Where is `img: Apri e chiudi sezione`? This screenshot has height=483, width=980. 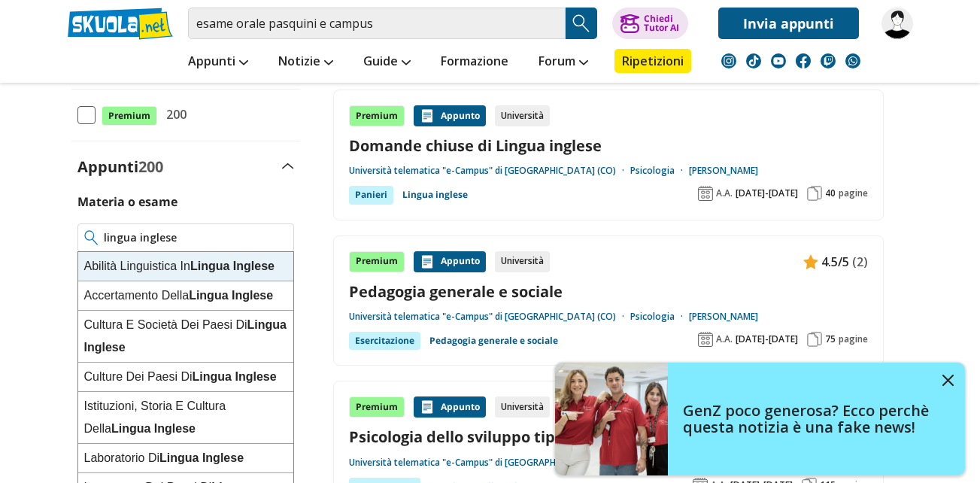 img: Apri e chiudi sezione is located at coordinates (288, 167).